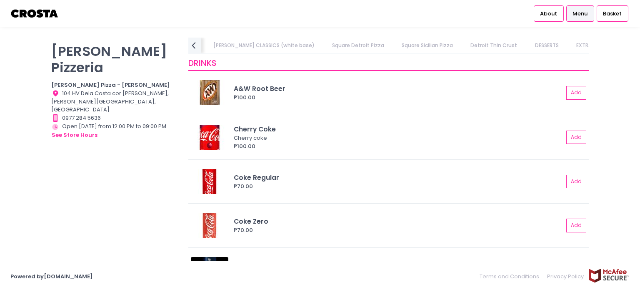 The height and width of the screenshot is (290, 640). What do you see at coordinates (609, 275) in the screenshot?
I see `img: mcafee-secure` at bounding box center [609, 275].